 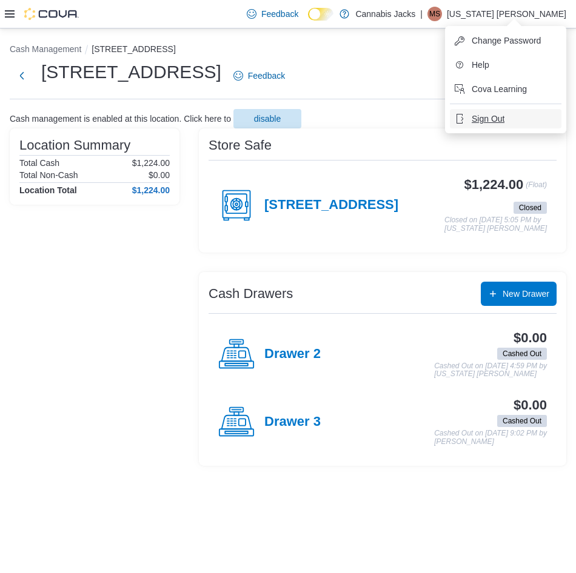 What do you see at coordinates (45, 49) in the screenshot?
I see `button: Cash Management` at bounding box center [45, 49].